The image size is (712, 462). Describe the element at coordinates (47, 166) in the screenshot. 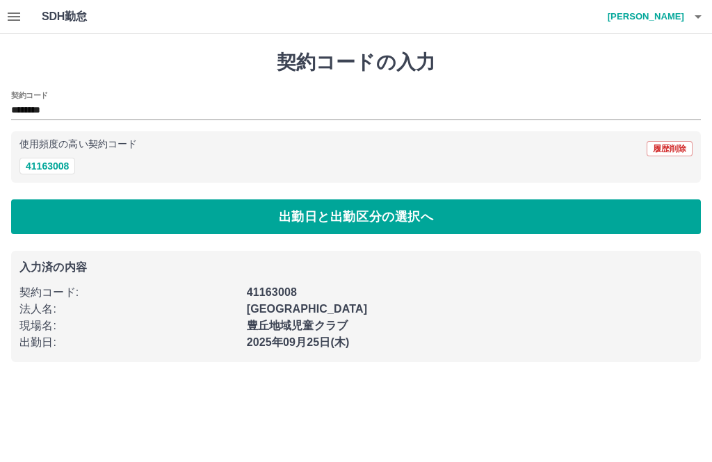

I see `button: 41163008` at that location.